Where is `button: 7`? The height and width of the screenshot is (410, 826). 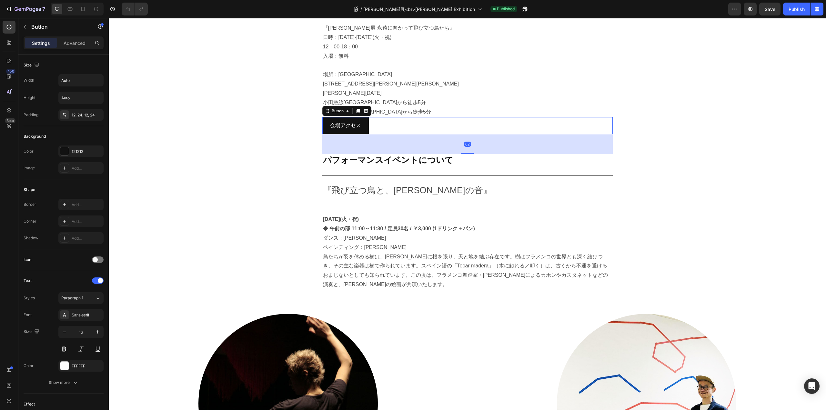
button: 7 is located at coordinates (25, 9).